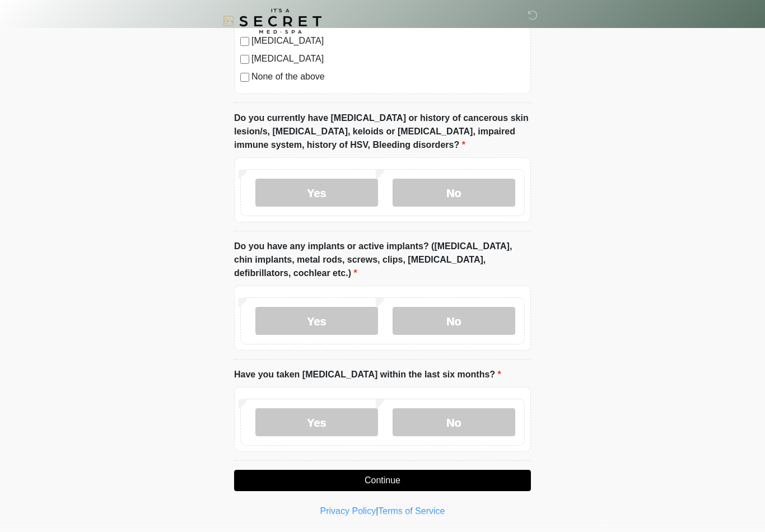 This screenshot has width=765, height=532. What do you see at coordinates (411, 511) in the screenshot?
I see `a: Terms of Service` at bounding box center [411, 511].